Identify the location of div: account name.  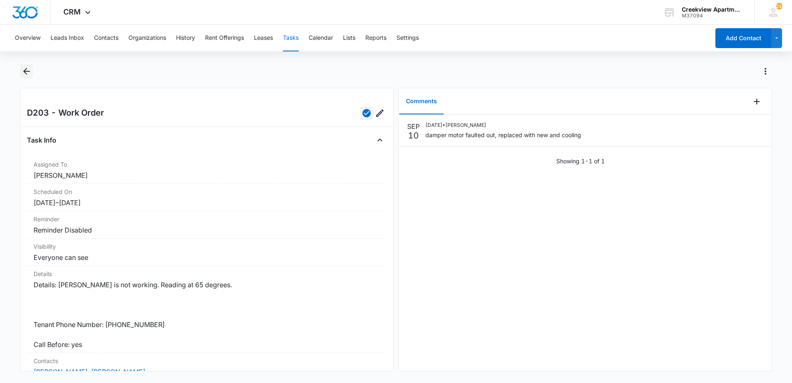
(712, 10).